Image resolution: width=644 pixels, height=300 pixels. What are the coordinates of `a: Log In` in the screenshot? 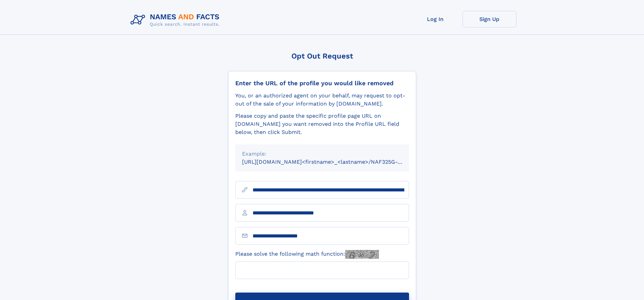 It's located at (435, 19).